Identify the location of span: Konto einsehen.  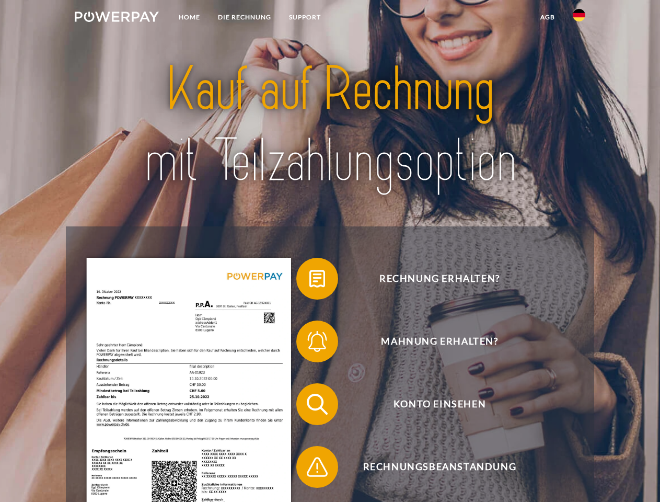
(440, 404).